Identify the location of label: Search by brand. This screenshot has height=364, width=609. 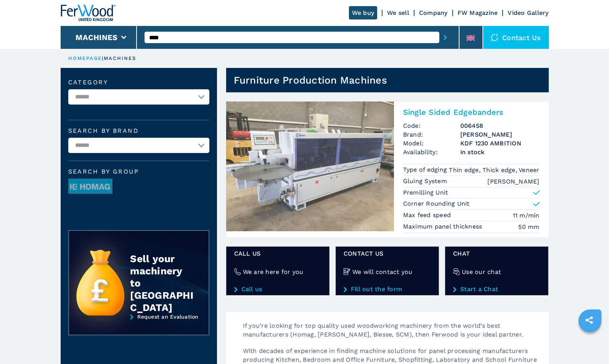
(139, 131).